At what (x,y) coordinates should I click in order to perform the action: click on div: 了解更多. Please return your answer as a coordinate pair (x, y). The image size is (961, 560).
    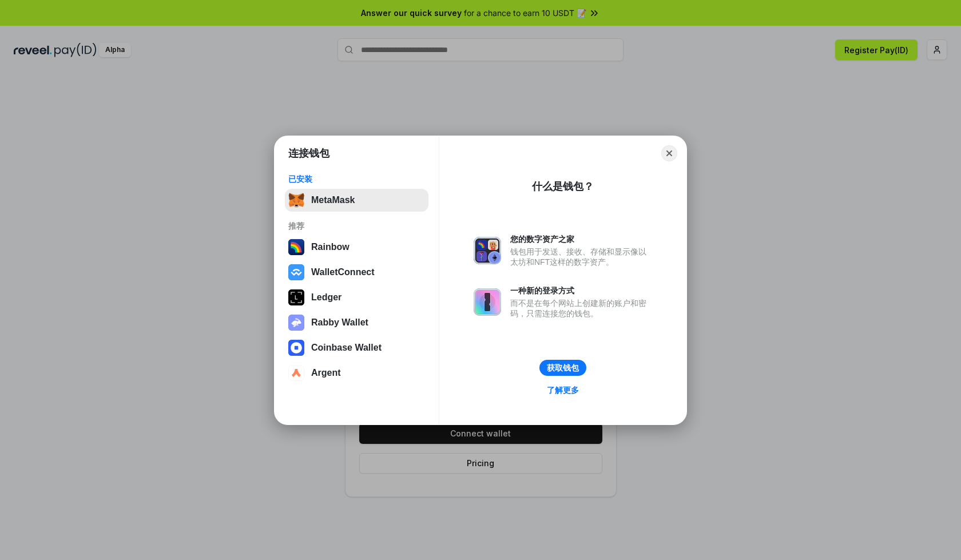
    Looking at the image, I should click on (563, 390).